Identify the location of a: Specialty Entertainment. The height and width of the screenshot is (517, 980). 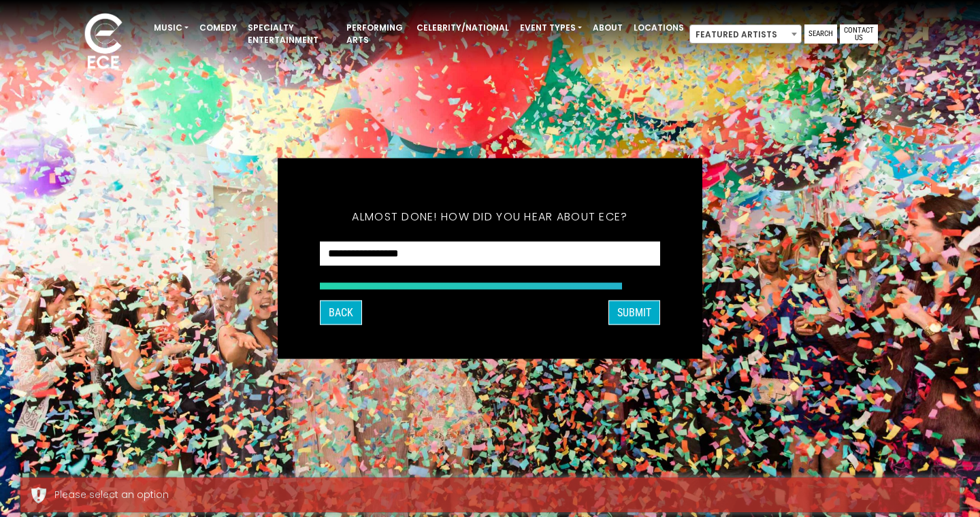
(291, 34).